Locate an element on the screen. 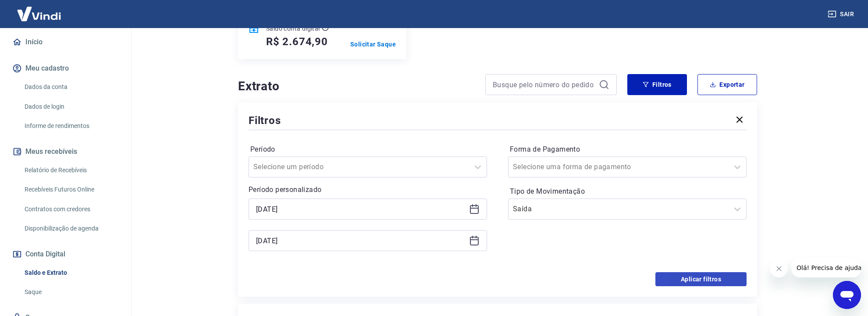 The width and height of the screenshot is (868, 316). img: Vindi is located at coordinates (39, 14).